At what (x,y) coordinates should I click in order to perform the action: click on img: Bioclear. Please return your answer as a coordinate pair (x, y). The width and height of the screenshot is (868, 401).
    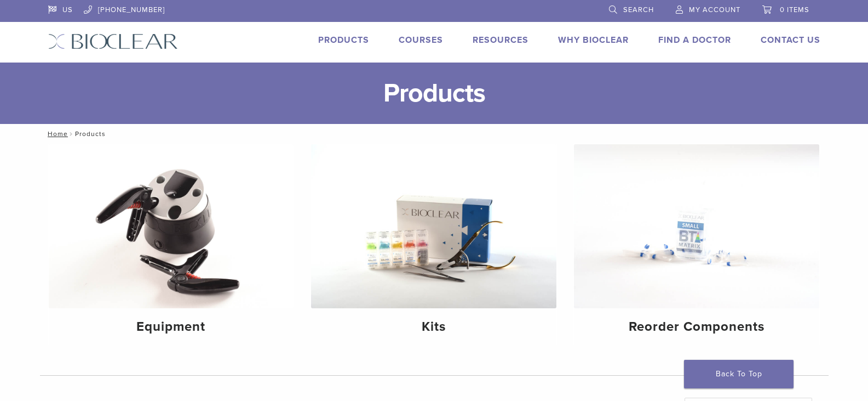
    Looking at the image, I should click on (113, 42).